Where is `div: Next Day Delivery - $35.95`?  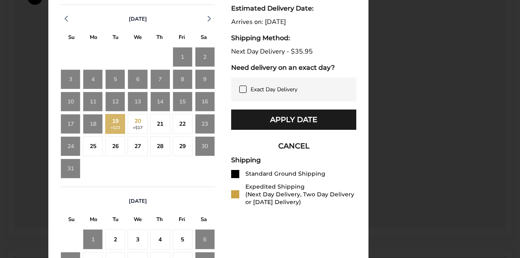
div: Next Day Delivery - $35.95 is located at coordinates (294, 52).